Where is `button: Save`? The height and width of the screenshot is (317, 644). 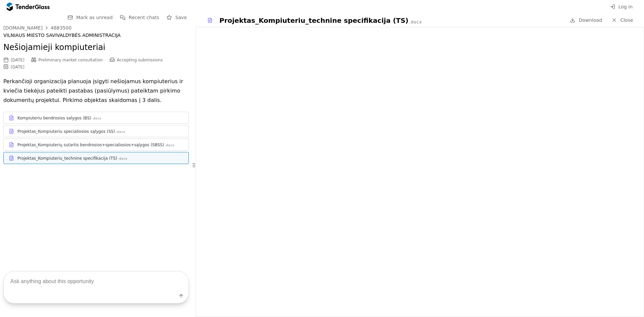 button: Save is located at coordinates (177, 17).